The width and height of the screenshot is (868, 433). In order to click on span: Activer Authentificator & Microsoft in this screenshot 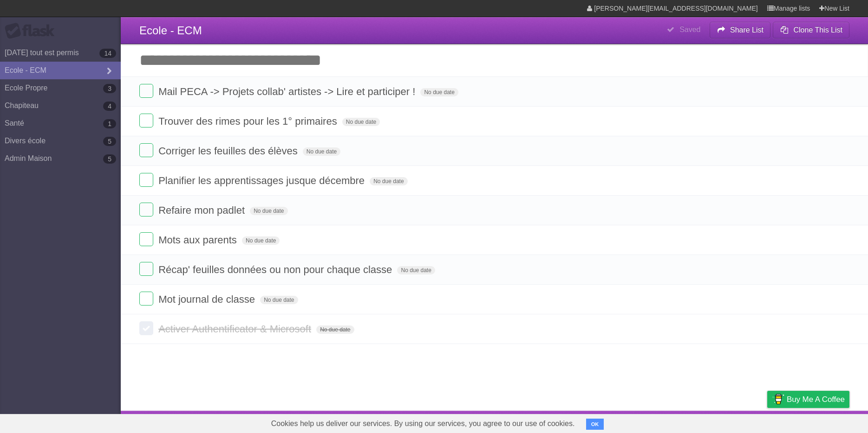, I will do `click(236, 329)`.